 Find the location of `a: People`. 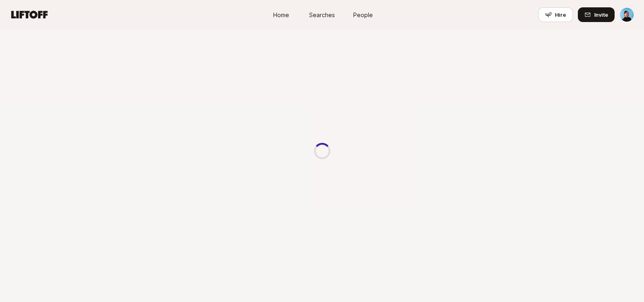

a: People is located at coordinates (363, 14).